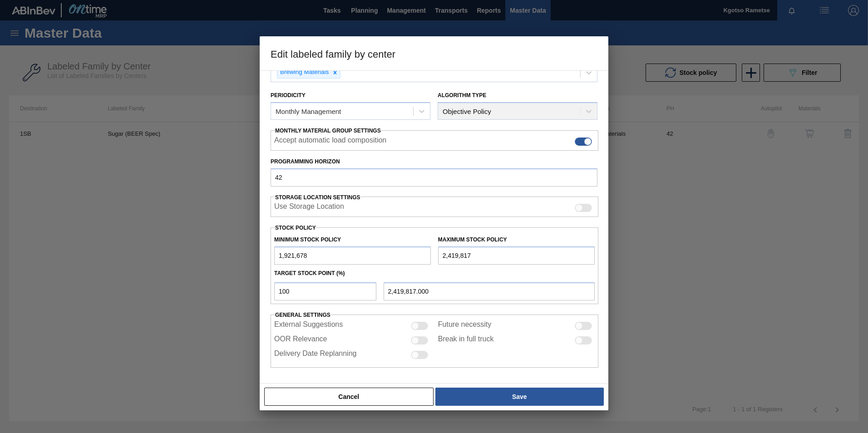 This screenshot has height=433, width=868. What do you see at coordinates (303, 315) in the screenshot?
I see `span: General settings` at bounding box center [303, 315].